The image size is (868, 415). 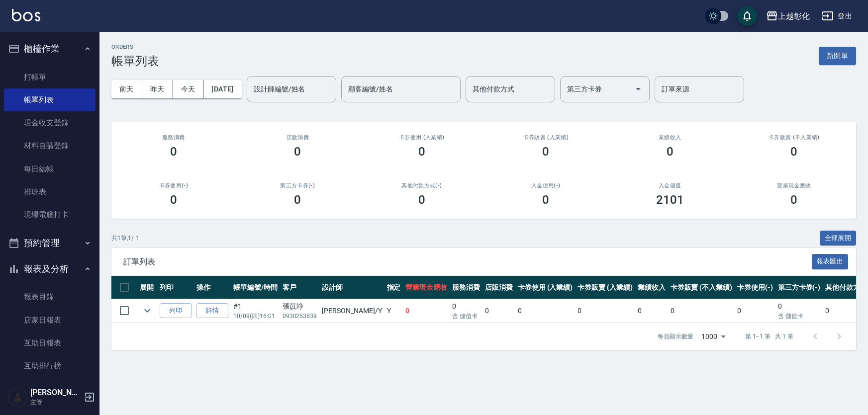 What do you see at coordinates (466, 287) in the screenshot?
I see `th: 服務消費` at bounding box center [466, 287].